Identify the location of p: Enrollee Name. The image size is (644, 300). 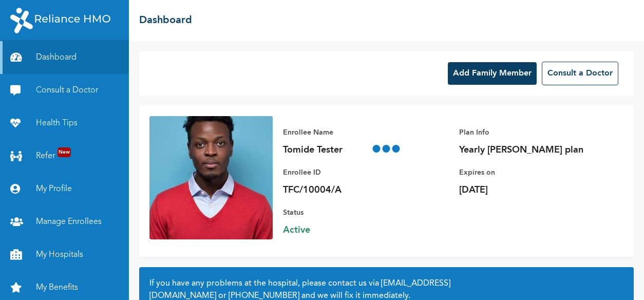
(355, 132).